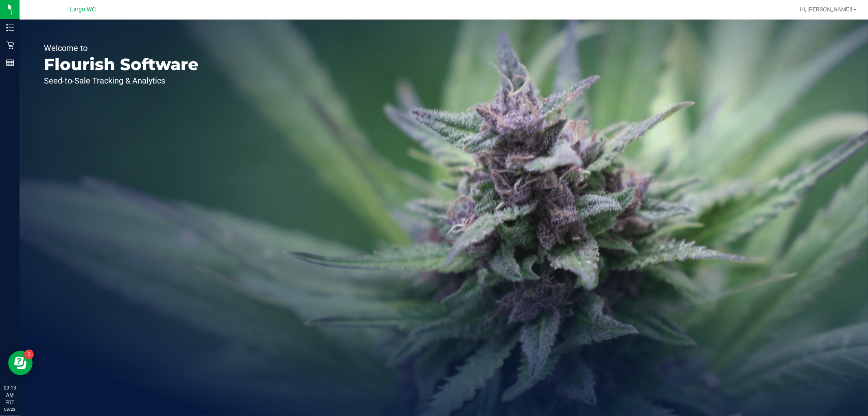 The width and height of the screenshot is (868, 416). I want to click on p: Welcome to, so click(121, 48).